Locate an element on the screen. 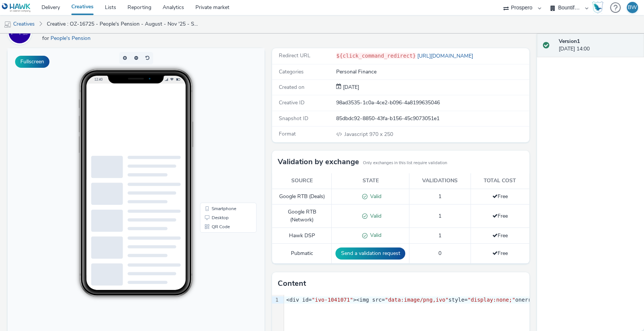 This screenshot has width=644, height=331. th: Total cost is located at coordinates (500, 181).